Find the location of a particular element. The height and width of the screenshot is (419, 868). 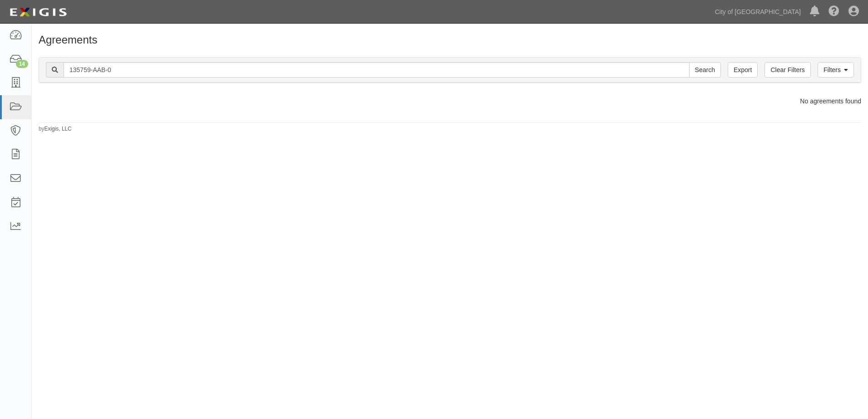

div: 14 is located at coordinates (22, 64).